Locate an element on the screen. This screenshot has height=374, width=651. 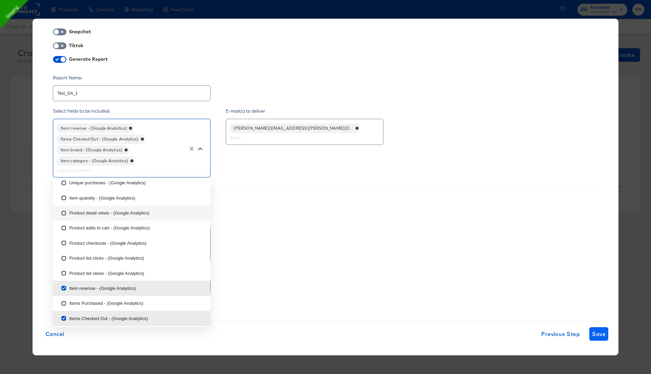
button: Close is located at coordinates (200, 149).